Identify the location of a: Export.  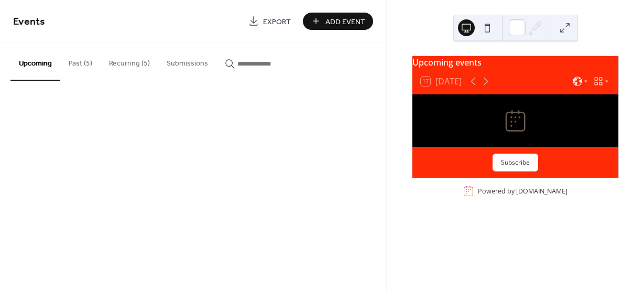
(270, 21).